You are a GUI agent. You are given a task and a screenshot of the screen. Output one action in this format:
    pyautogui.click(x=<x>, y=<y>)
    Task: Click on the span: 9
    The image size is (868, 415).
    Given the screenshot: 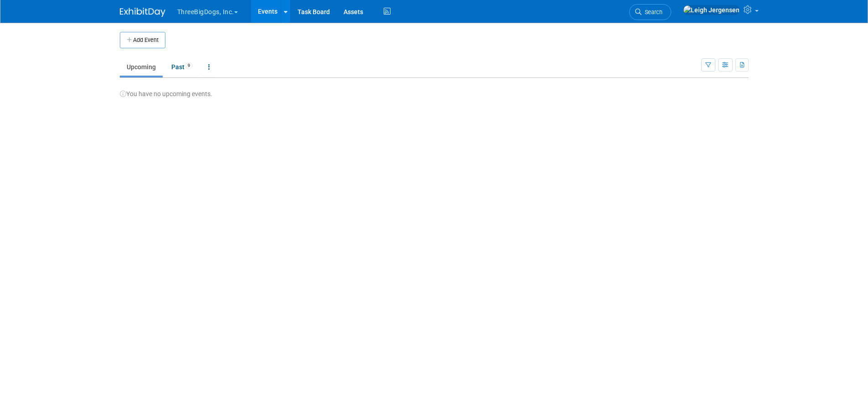 What is the action you would take?
    pyautogui.click(x=189, y=66)
    